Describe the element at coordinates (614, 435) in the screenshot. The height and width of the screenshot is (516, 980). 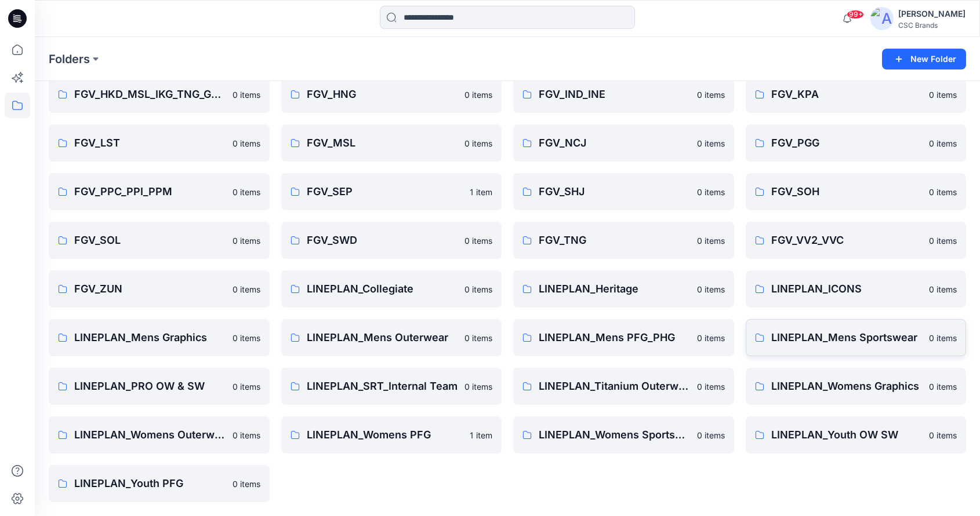
I see `p: LINEPLAN_Womens Sportswear` at that location.